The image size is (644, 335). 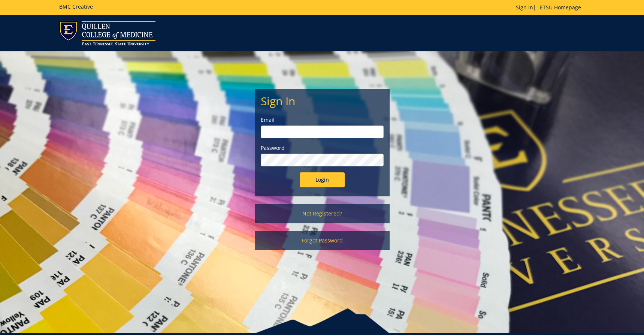 What do you see at coordinates (322, 148) in the screenshot?
I see `label: Password` at bounding box center [322, 148].